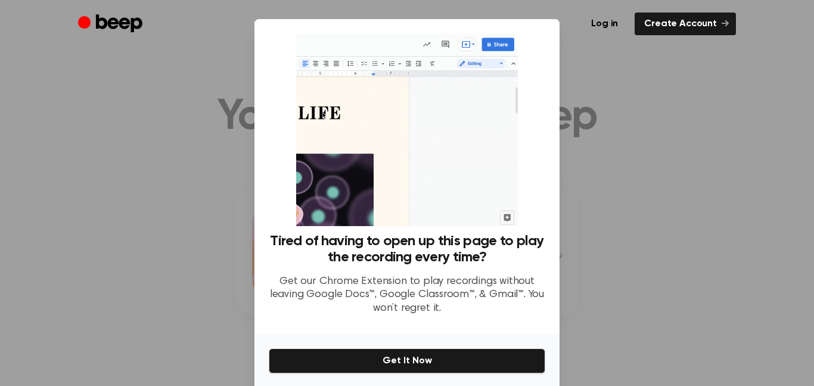  What do you see at coordinates (407, 360) in the screenshot?
I see `button: Get It Now` at bounding box center [407, 360].